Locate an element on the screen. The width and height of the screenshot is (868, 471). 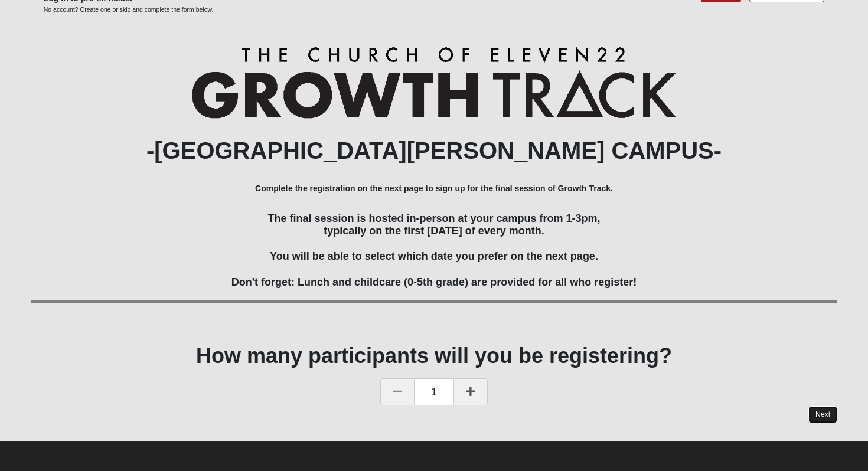
a: Next is located at coordinates (822, 415).